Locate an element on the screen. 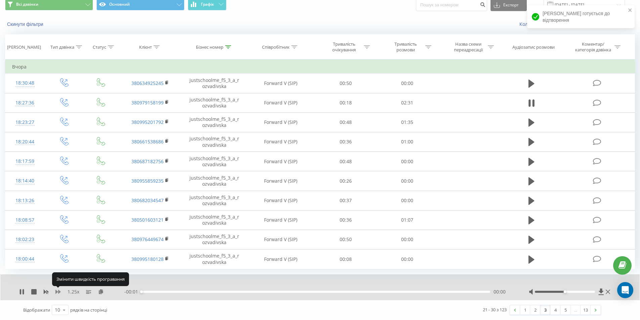 This screenshot has height=320, width=640. span: 00:00 is located at coordinates (499, 292).